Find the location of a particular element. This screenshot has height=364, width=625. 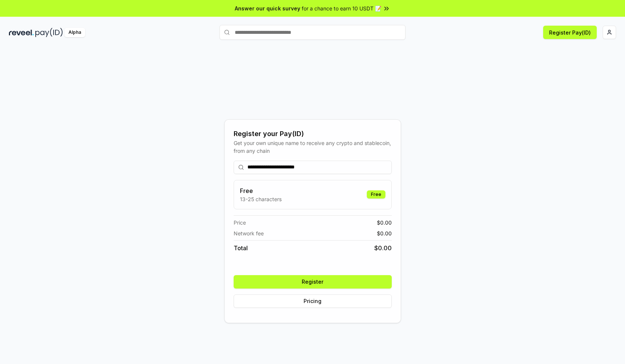

div: Register your Pay(ID) is located at coordinates (312, 134).